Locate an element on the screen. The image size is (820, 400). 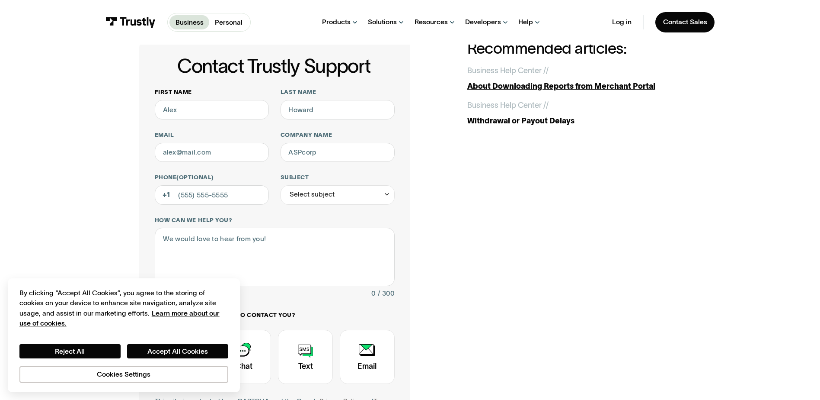
input: Howard is located at coordinates (338, 109).